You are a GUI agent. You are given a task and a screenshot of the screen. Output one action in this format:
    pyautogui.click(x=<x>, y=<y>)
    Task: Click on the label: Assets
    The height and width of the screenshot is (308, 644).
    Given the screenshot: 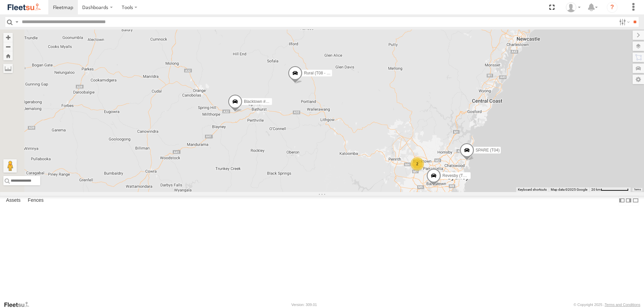 What is the action you would take?
    pyautogui.click(x=13, y=200)
    